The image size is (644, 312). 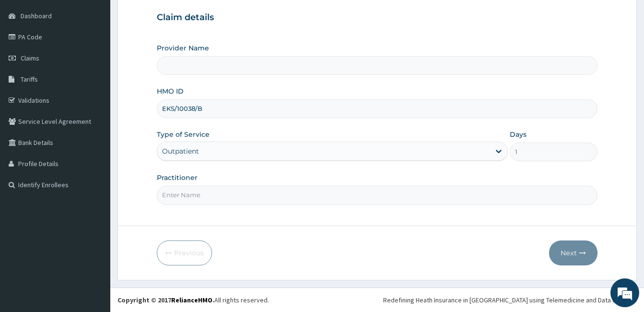 What do you see at coordinates (36, 16) in the screenshot?
I see `span: Dashboard` at bounding box center [36, 16].